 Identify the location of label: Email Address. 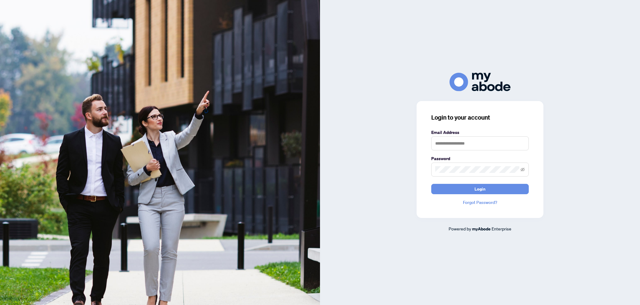
(480, 133).